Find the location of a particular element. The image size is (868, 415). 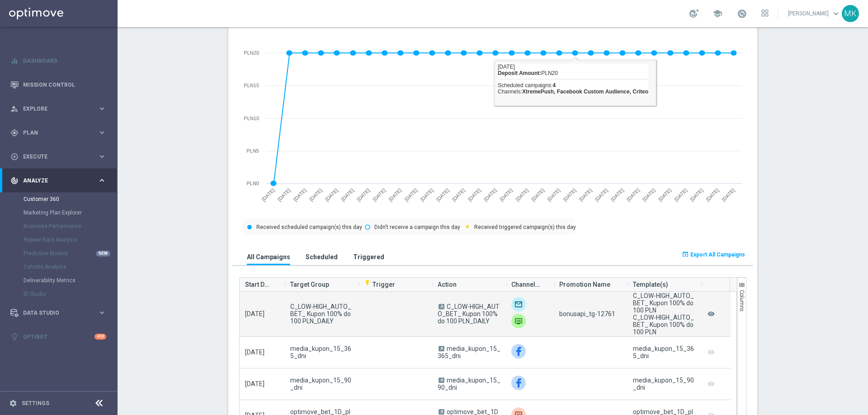

img: Private message is located at coordinates (518, 321).